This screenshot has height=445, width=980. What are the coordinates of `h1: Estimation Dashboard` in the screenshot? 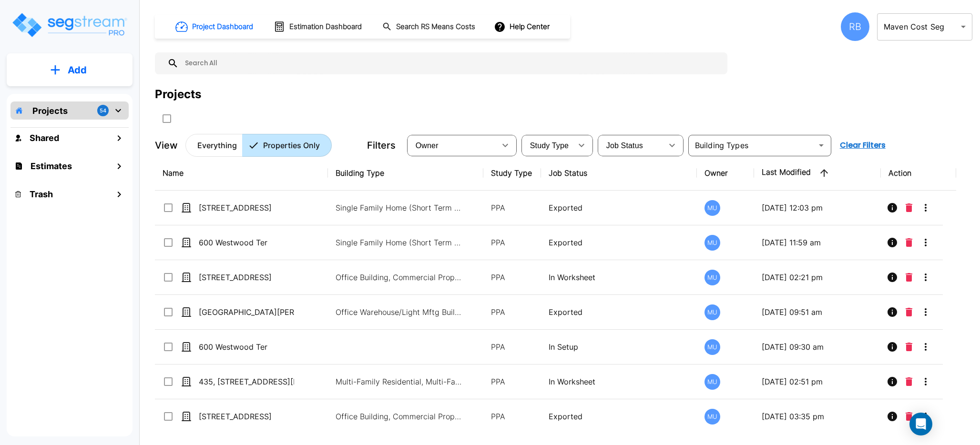 It's located at (325, 26).